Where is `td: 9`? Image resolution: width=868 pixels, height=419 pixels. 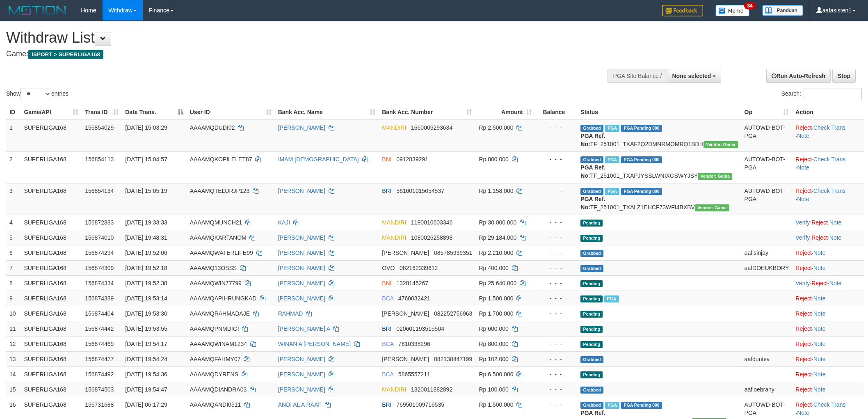 td: 9 is located at coordinates (13, 298).